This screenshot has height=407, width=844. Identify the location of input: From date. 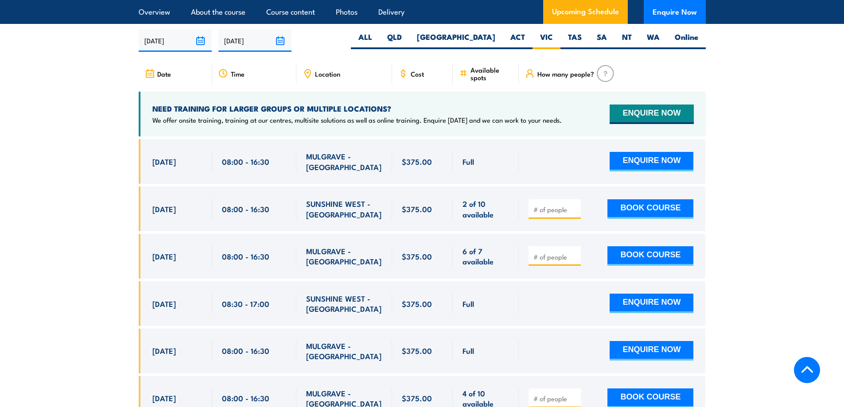
(175, 40).